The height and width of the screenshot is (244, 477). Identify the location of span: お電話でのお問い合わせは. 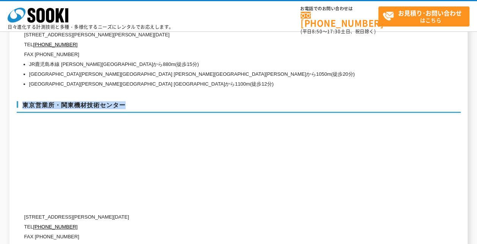
(339, 9).